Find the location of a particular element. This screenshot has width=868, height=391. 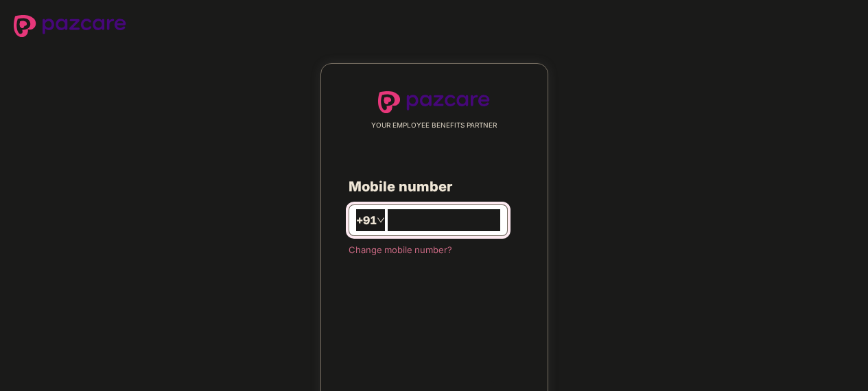

span: +91 is located at coordinates (367, 220).